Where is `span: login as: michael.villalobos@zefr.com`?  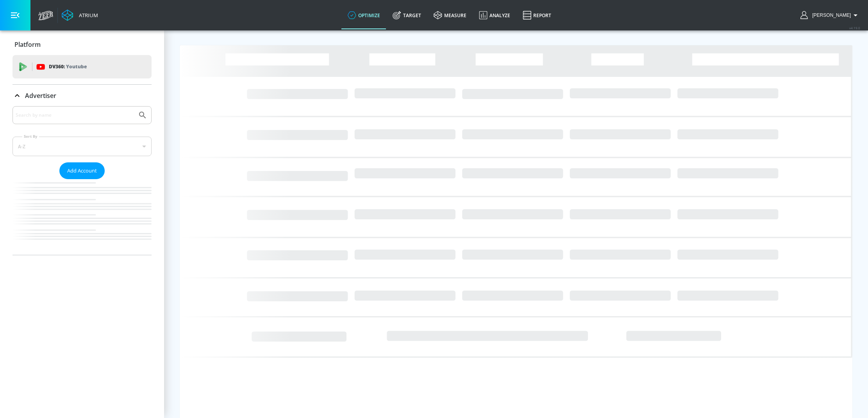
span: login as: michael.villalobos@zefr.com is located at coordinates (830, 15).